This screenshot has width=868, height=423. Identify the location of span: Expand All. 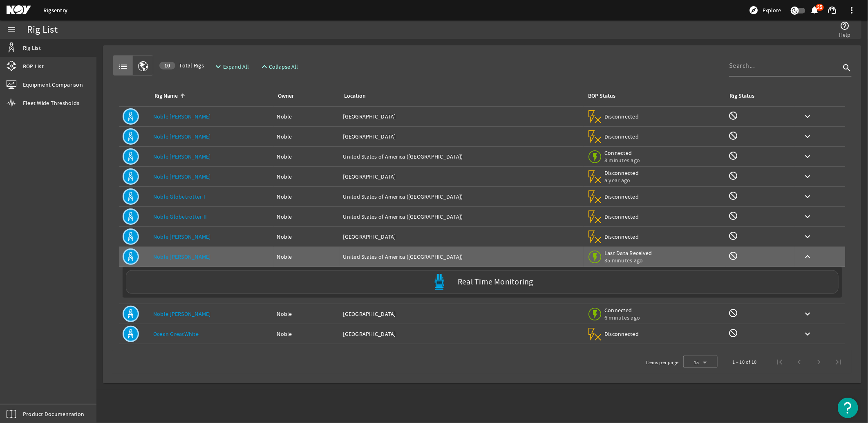
(236, 66).